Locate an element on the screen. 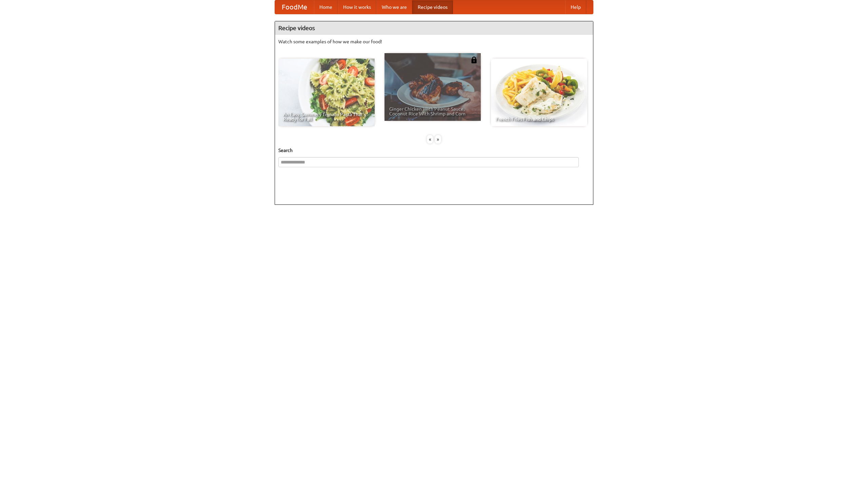  h5: Search is located at coordinates (434, 150).